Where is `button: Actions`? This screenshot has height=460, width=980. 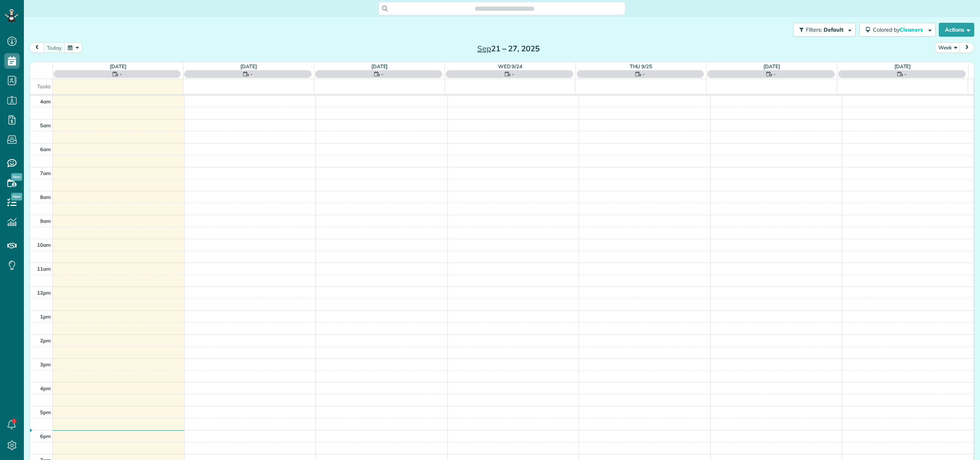 button: Actions is located at coordinates (956, 30).